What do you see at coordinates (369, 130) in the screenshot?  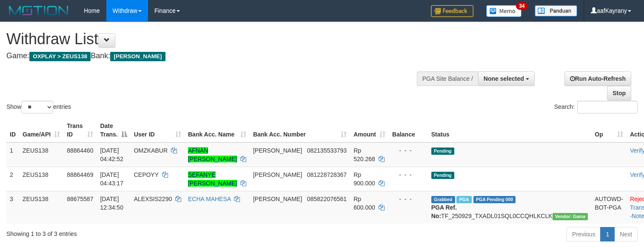 I see `th: Amount: activate to sort column ascending` at bounding box center [369, 130].